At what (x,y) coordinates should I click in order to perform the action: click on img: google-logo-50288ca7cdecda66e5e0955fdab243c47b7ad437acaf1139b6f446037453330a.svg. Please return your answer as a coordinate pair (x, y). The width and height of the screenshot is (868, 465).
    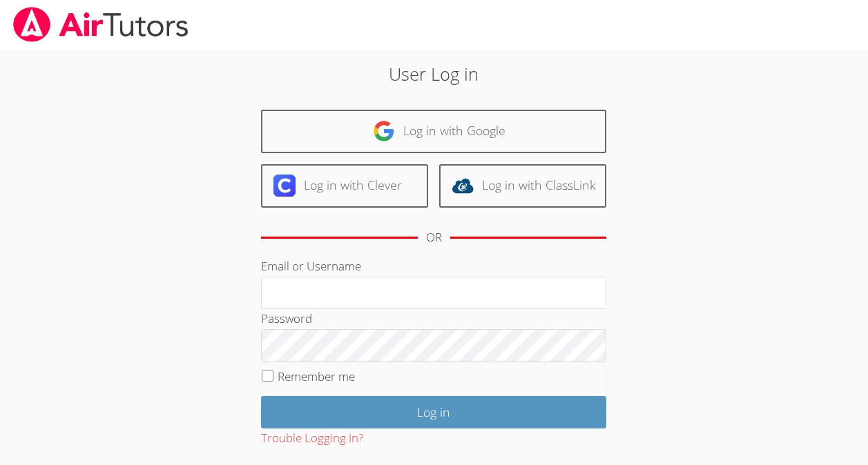
    Looking at the image, I should click on (384, 131).